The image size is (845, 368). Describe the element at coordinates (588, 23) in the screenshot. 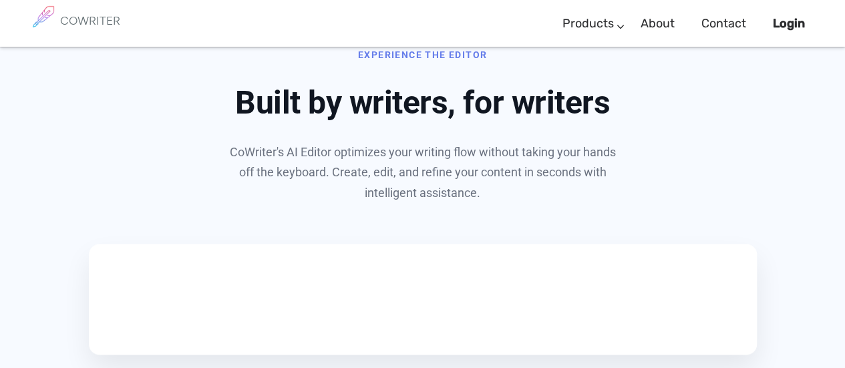

I see `a: Products` at that location.